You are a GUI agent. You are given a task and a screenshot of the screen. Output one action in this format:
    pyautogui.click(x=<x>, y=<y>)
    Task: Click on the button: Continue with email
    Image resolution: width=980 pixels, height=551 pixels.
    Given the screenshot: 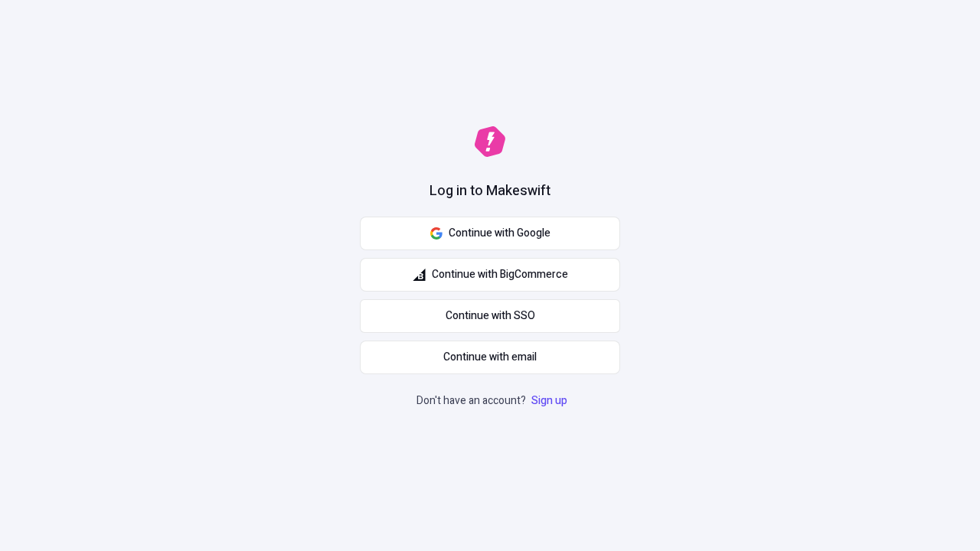 What is the action you would take?
    pyautogui.click(x=490, y=358)
    